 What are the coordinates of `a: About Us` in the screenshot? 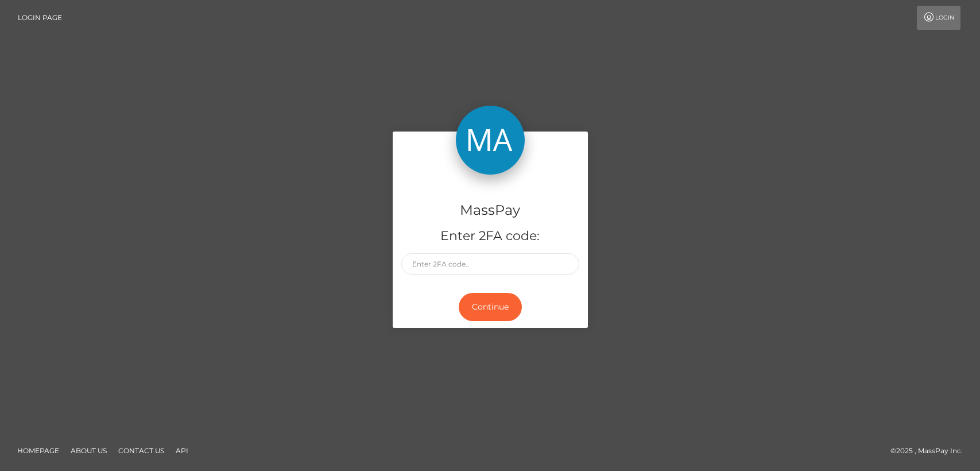 It's located at (89, 450).